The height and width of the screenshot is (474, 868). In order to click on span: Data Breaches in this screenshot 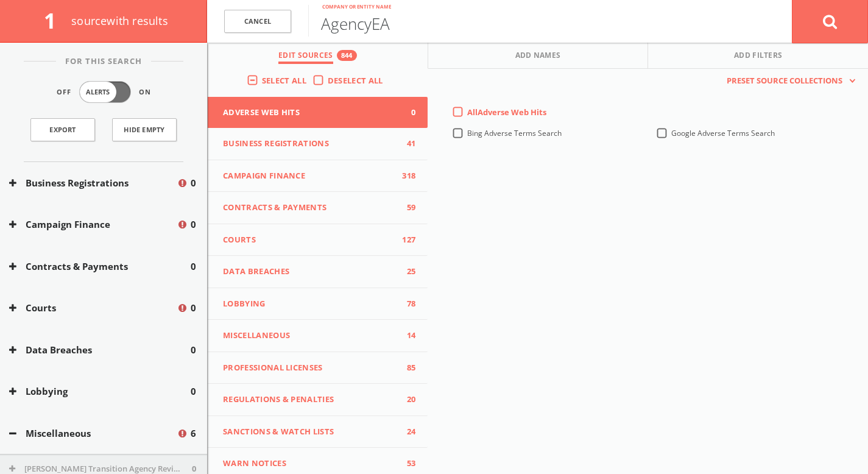, I will do `click(310, 272)`.